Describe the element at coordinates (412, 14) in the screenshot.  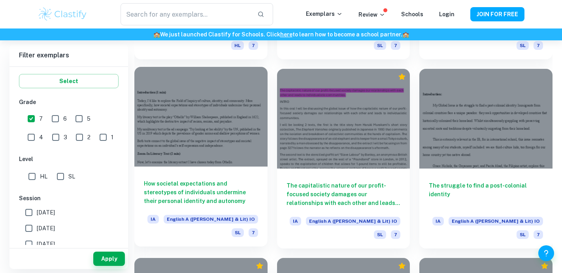
I see `a: Schools` at that location.